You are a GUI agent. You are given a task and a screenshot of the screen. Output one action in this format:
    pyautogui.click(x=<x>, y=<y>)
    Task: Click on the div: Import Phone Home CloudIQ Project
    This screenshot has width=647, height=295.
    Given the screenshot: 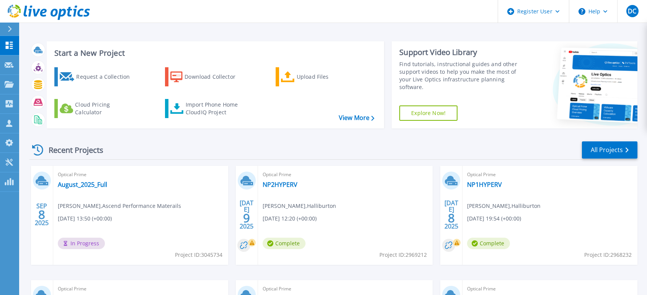 What is the action you would take?
    pyautogui.click(x=215, y=109)
    